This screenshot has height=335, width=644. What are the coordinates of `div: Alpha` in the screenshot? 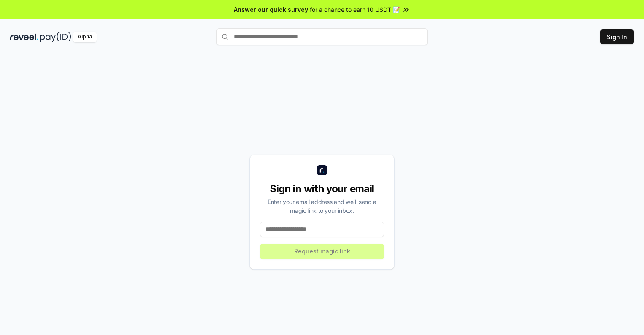 It's located at (84, 37).